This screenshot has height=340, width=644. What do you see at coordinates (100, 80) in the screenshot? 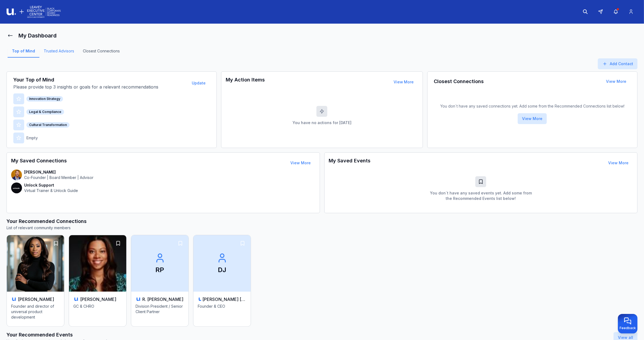
I see `h3: Your Top of Mind` at bounding box center [100, 80].